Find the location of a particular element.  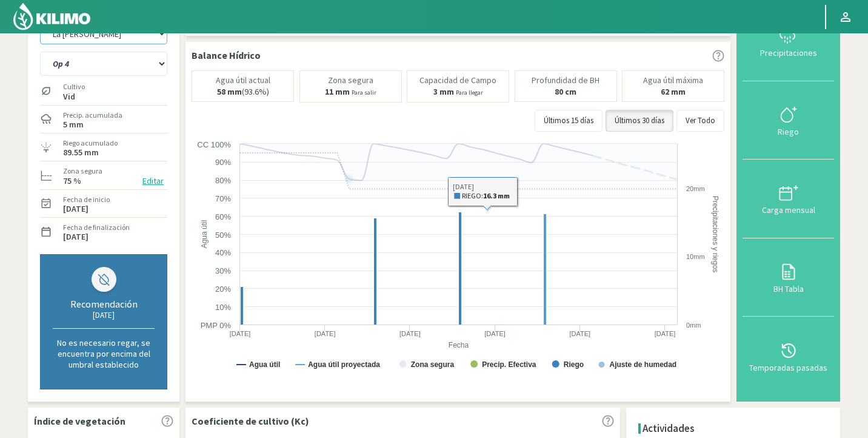

text: Zona segura is located at coordinates (433, 365).